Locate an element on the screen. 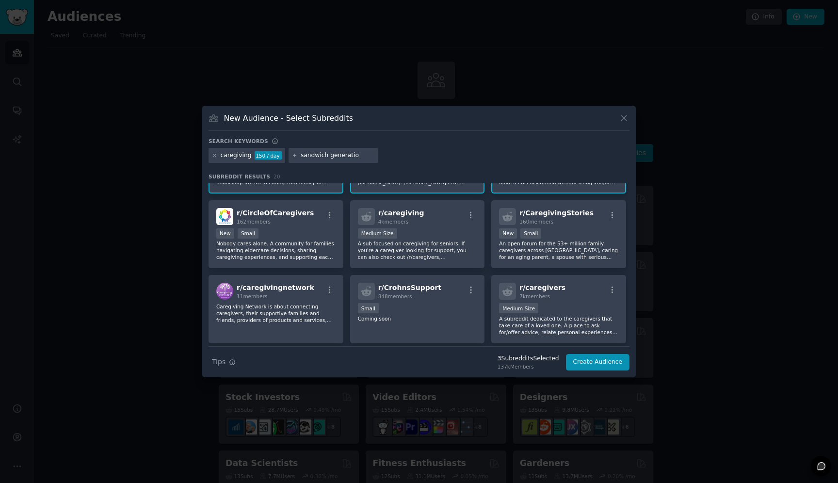 Image resolution: width=838 pixels, height=483 pixels. h3: New Audience - Select Subreddits is located at coordinates (289, 118).